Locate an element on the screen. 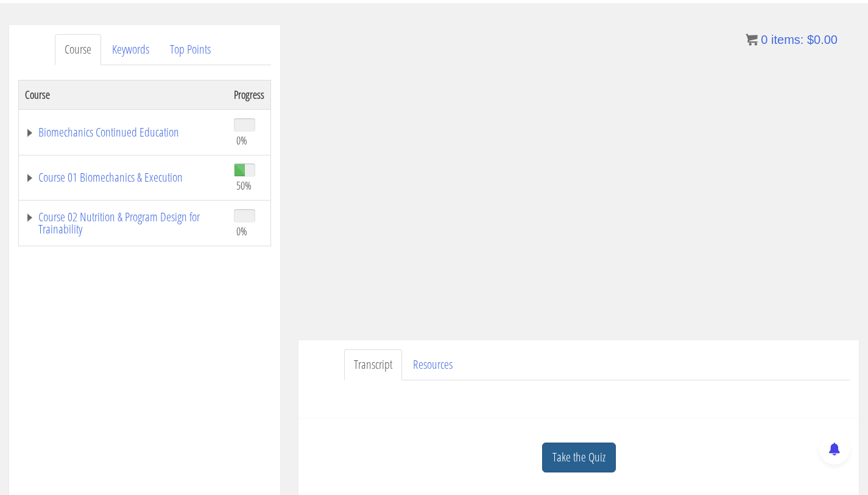 This screenshot has width=868, height=495. span: 0 is located at coordinates (764, 40).